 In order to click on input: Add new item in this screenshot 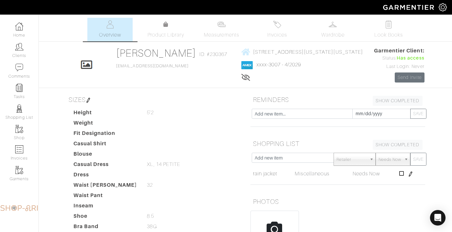, I will do `click(293, 157)`.